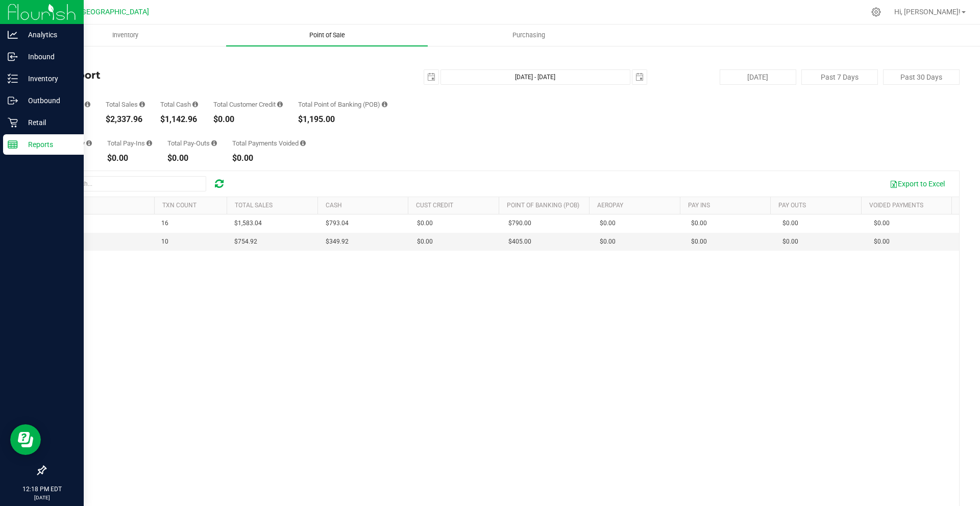 Image resolution: width=980 pixels, height=506 pixels. What do you see at coordinates (49, 122) in the screenshot?
I see `p: Retail` at bounding box center [49, 122].